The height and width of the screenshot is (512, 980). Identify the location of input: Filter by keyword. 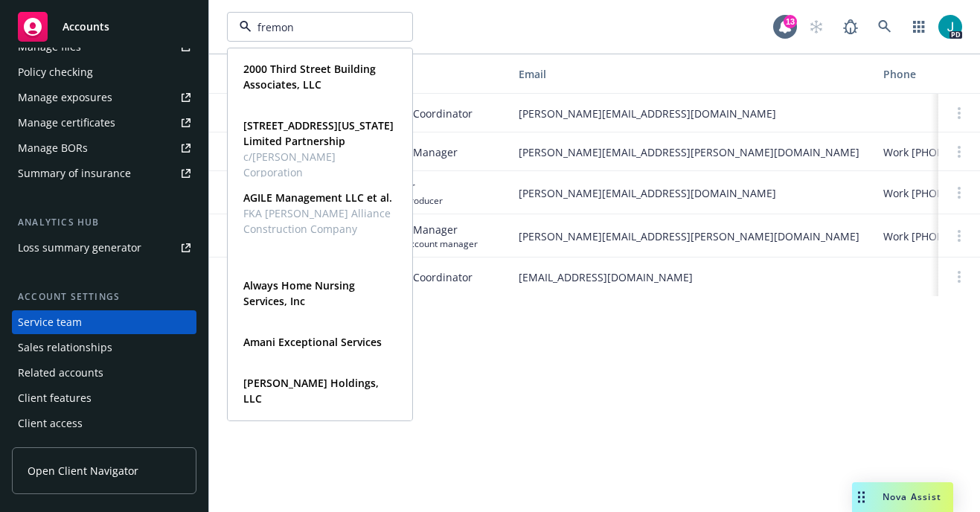
(317, 27).